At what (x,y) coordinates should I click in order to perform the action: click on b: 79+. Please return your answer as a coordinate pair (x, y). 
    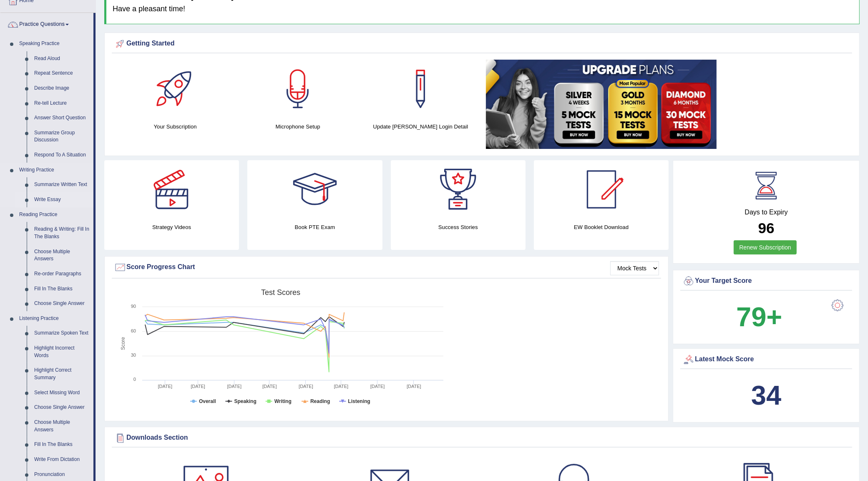
    Looking at the image, I should click on (759, 317).